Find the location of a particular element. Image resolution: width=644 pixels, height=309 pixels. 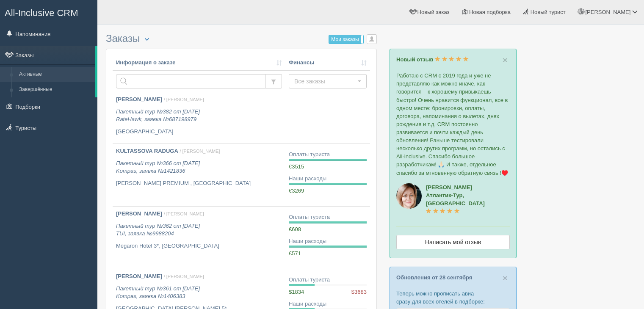

span: €3515 is located at coordinates (296, 166).